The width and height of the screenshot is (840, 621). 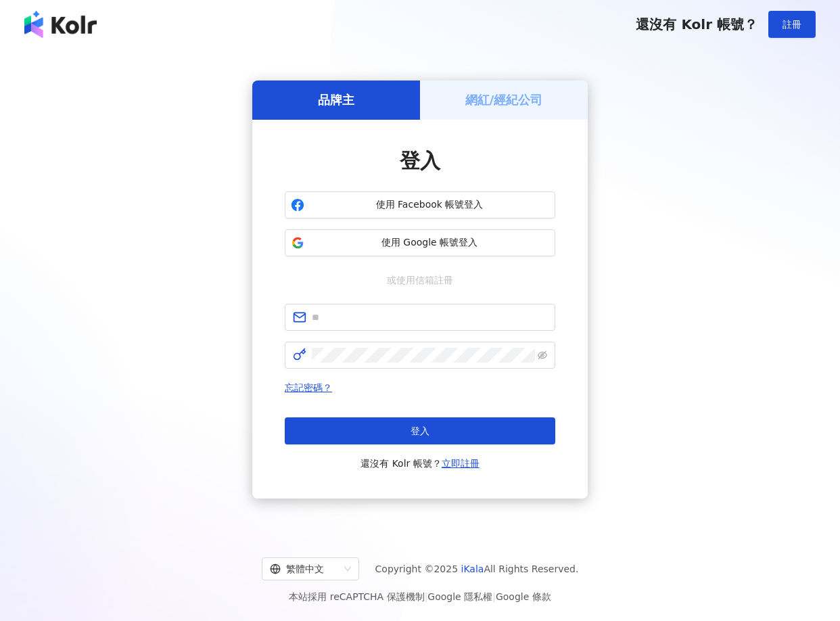 I want to click on button: 登入, so click(x=420, y=431).